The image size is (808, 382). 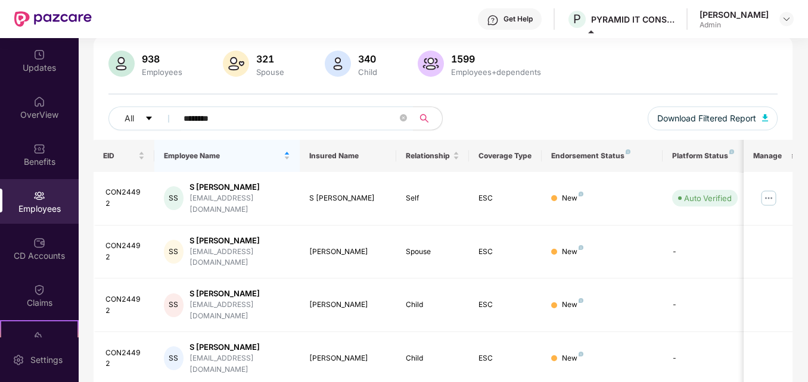 I want to click on div: Get Help, so click(x=518, y=19).